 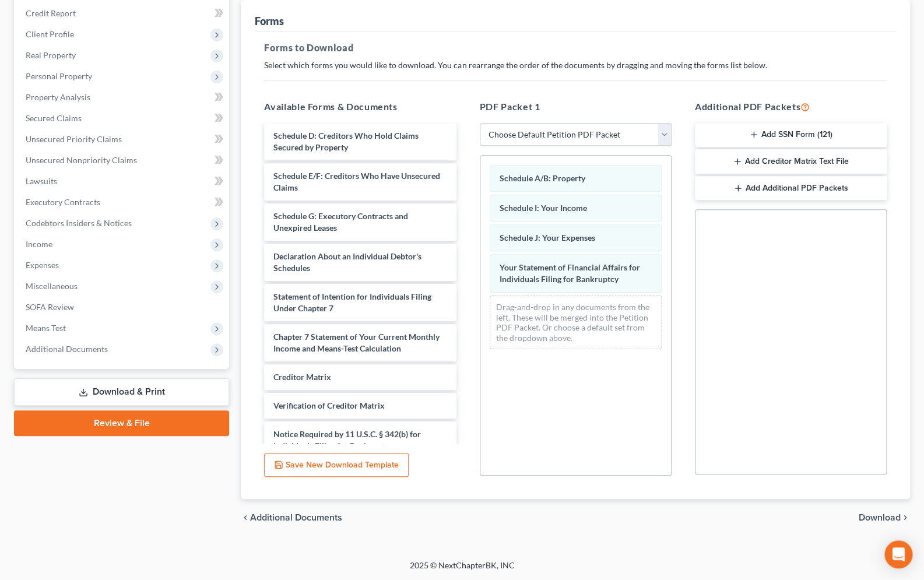 I want to click on a: Property Analysis, so click(x=123, y=98).